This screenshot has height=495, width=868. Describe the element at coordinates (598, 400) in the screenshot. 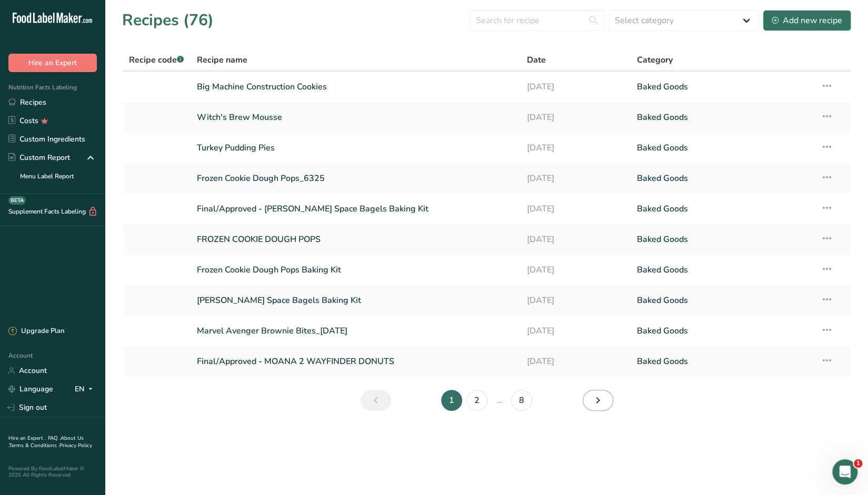

I see `a: Next page` at that location.